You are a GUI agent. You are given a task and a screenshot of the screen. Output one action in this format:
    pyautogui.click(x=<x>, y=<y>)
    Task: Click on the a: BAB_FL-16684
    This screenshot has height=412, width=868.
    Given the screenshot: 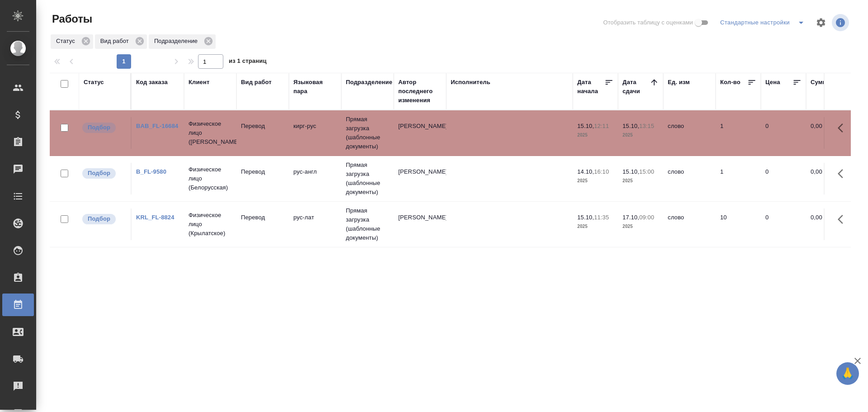 What is the action you would take?
    pyautogui.click(x=157, y=126)
    